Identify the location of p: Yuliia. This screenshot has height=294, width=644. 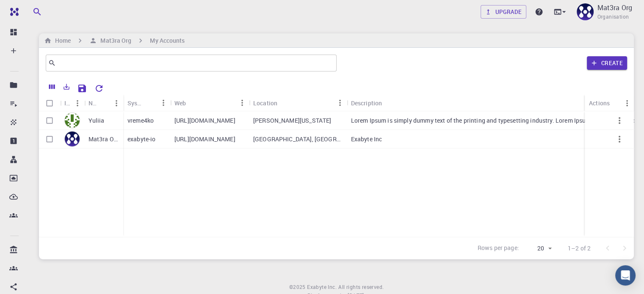
(97, 121).